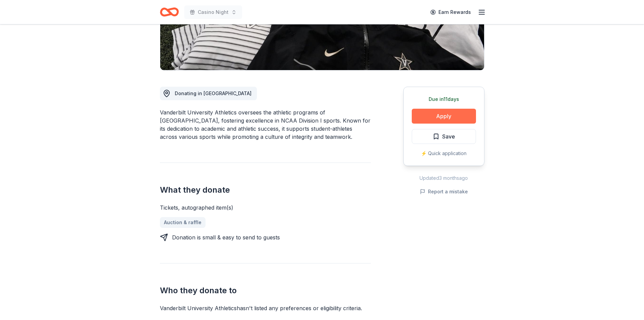 The width and height of the screenshot is (644, 320). What do you see at coordinates (444, 178) in the screenshot?
I see `div: Updated 3 months ago` at bounding box center [444, 178].